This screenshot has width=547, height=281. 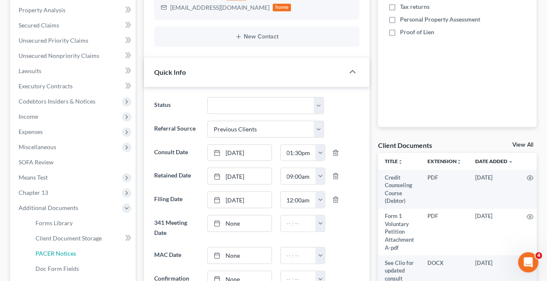 I want to click on a: Forms Library, so click(x=82, y=223).